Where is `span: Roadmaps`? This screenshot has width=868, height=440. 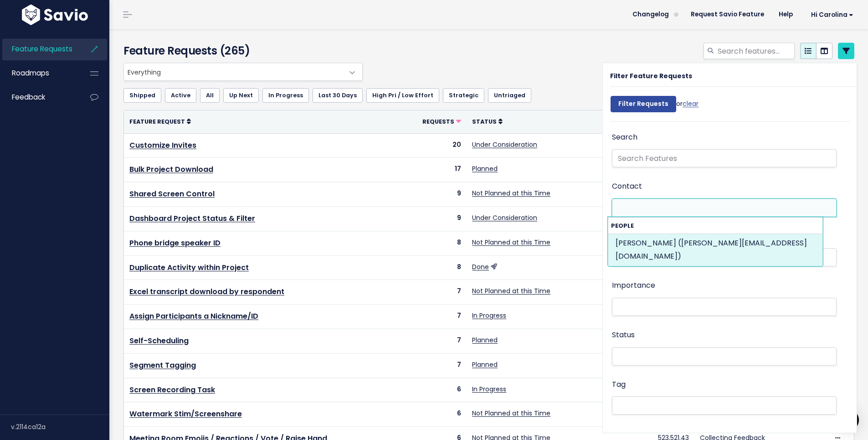
span: Roadmaps is located at coordinates (31, 73).